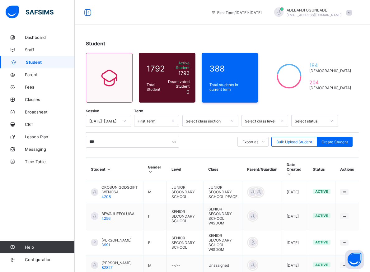  I want to click on span: 204, so click(330, 82).